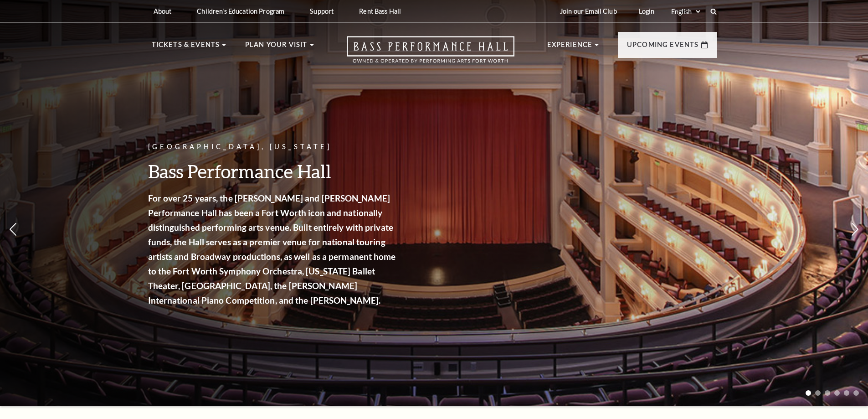 The image size is (868, 419). Describe the element at coordinates (241, 11) in the screenshot. I see `p: Children's Education Program` at that location.